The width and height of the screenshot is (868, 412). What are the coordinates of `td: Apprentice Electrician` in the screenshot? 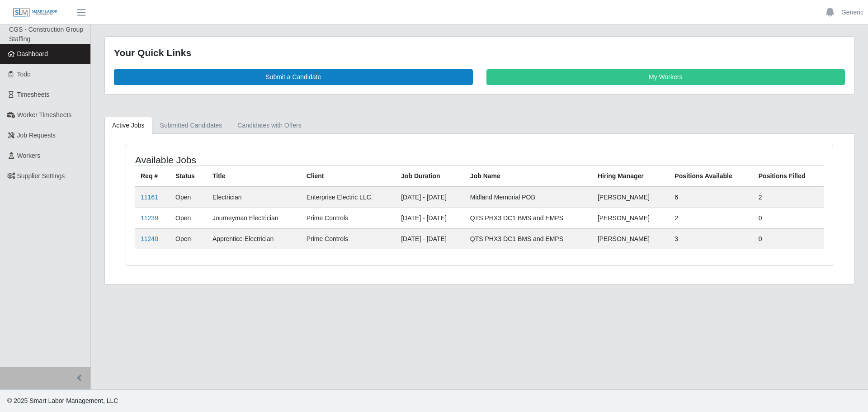 It's located at (254, 238).